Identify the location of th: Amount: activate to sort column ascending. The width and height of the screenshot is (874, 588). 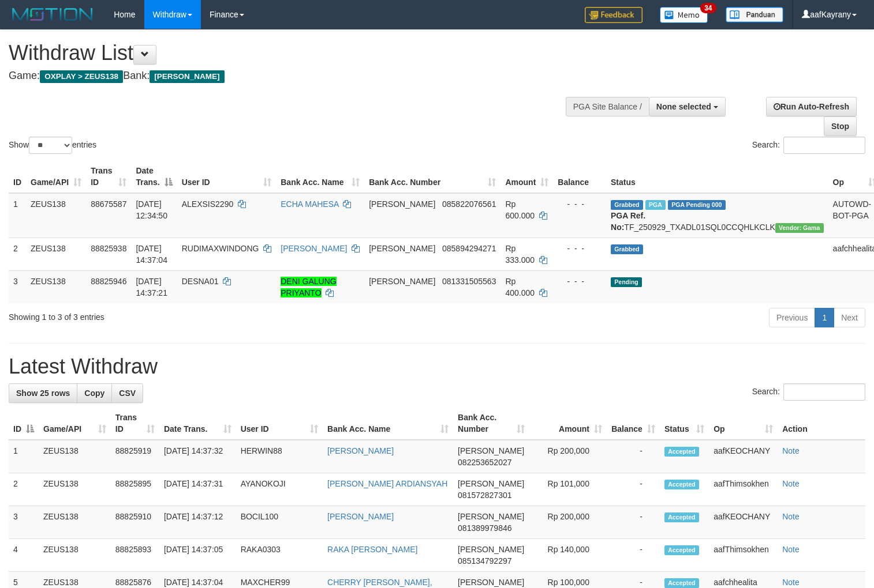
(527, 177).